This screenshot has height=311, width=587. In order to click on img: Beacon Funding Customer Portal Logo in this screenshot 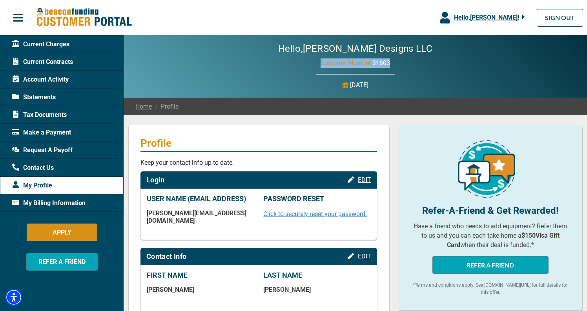, I will do `click(84, 17)`.